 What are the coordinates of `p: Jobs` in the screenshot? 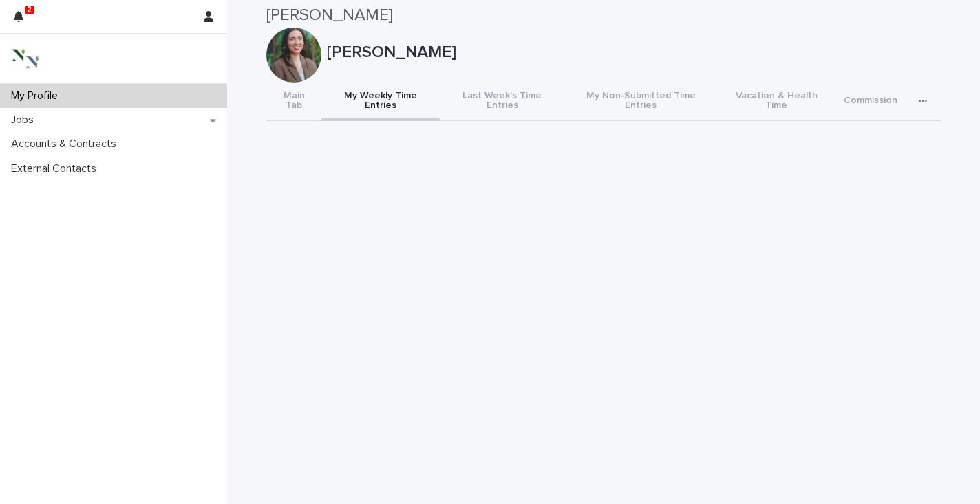 It's located at (25, 120).